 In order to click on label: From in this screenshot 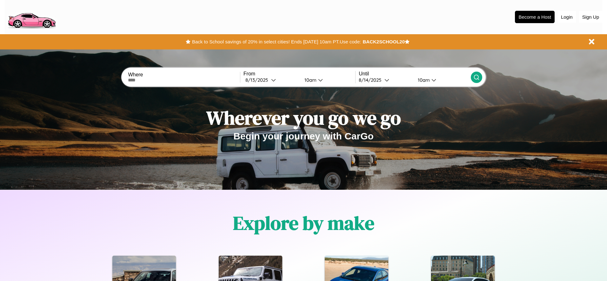, I will do `click(299, 74)`.